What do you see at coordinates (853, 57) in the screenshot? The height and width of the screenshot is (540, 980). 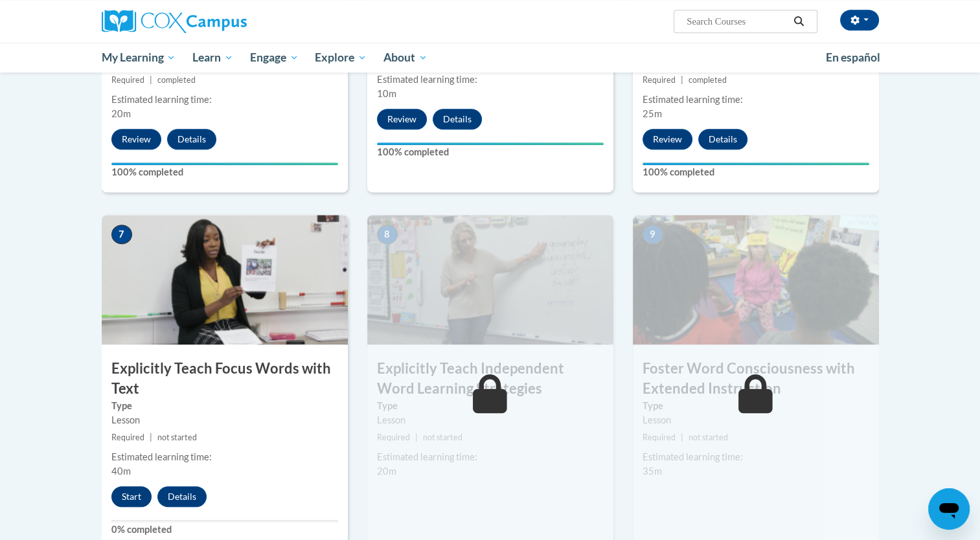 I see `span: En español` at bounding box center [853, 57].